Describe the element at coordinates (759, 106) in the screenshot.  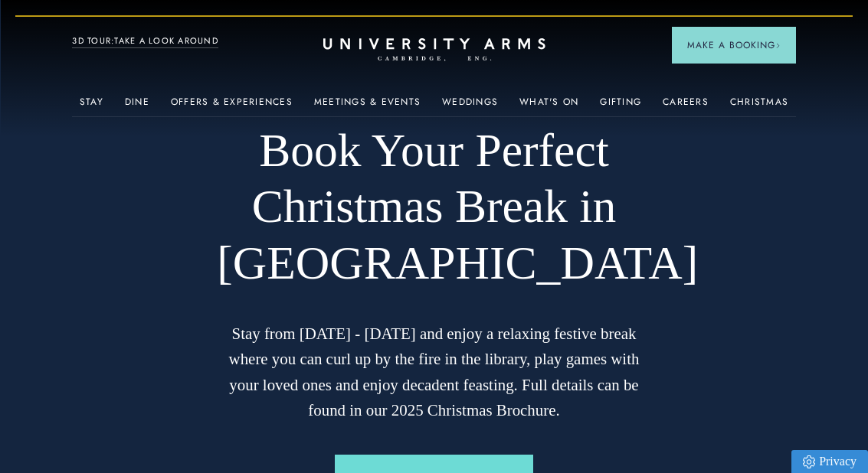
I see `a: Christmas` at that location.